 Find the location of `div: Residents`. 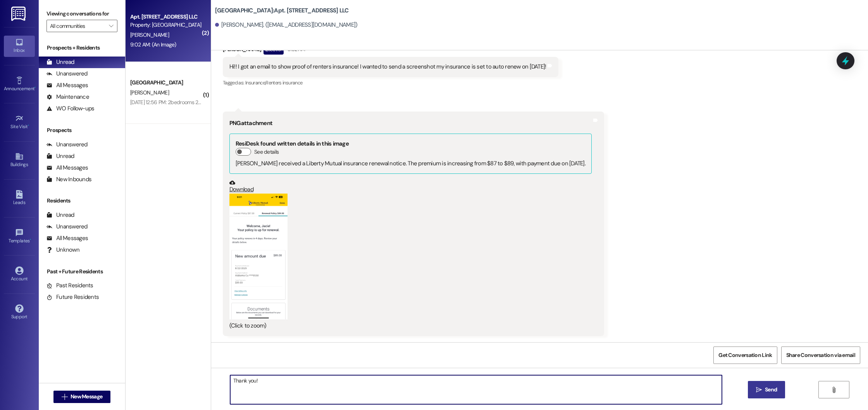

div: Residents is located at coordinates (81, 201).